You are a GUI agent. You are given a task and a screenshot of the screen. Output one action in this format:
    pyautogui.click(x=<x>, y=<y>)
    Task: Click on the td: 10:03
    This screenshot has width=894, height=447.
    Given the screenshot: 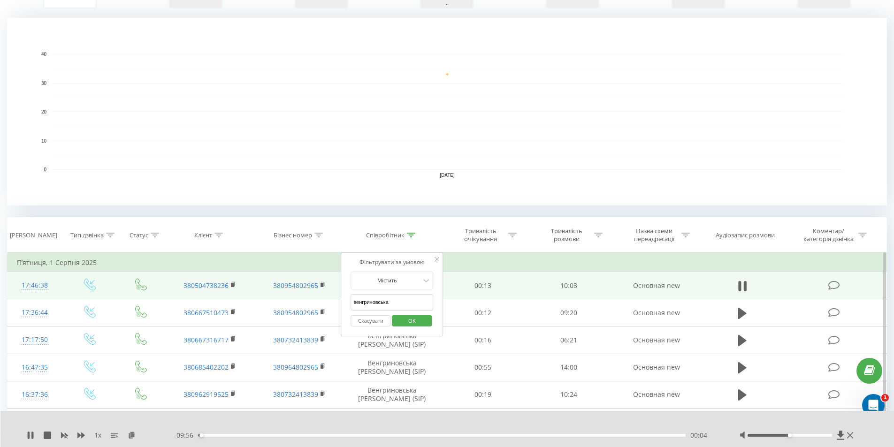 What is the action you would take?
    pyautogui.click(x=569, y=286)
    